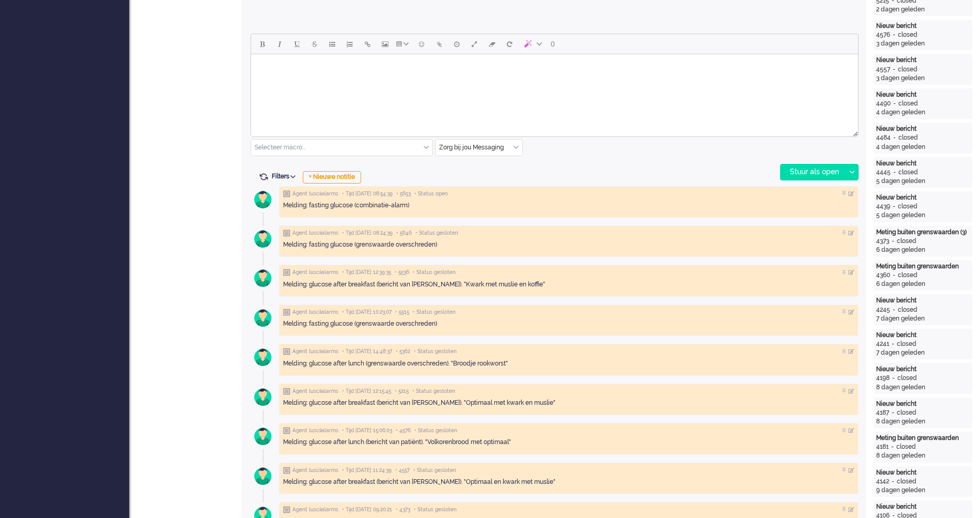 Image resolution: width=980 pixels, height=518 pixels. I want to click on button: Underline, so click(297, 44).